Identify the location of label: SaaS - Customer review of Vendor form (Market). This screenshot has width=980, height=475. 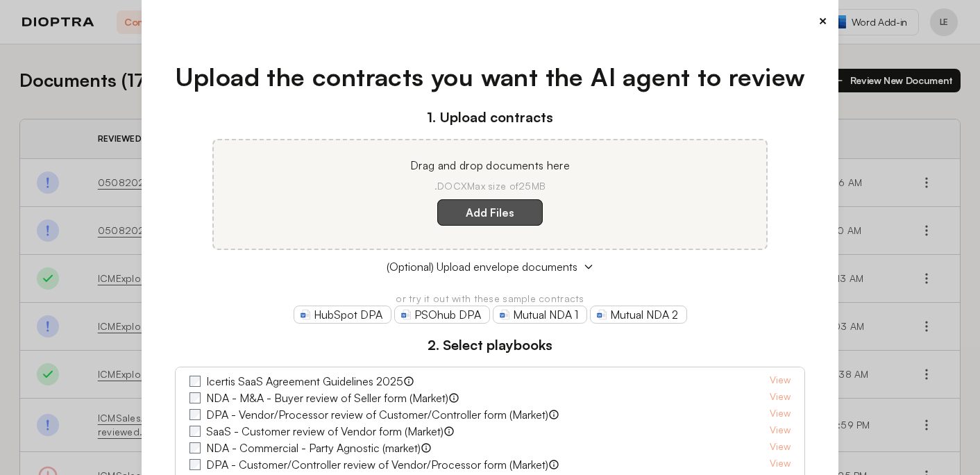
(325, 431).